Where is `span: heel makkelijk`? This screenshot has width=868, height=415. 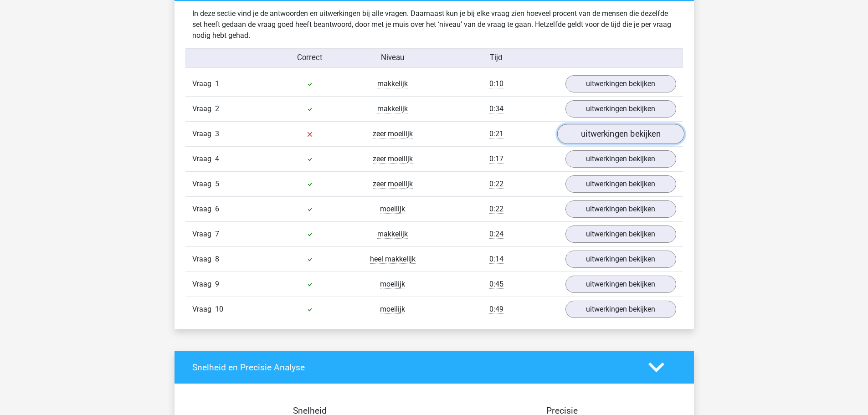 span: heel makkelijk is located at coordinates (393, 259).